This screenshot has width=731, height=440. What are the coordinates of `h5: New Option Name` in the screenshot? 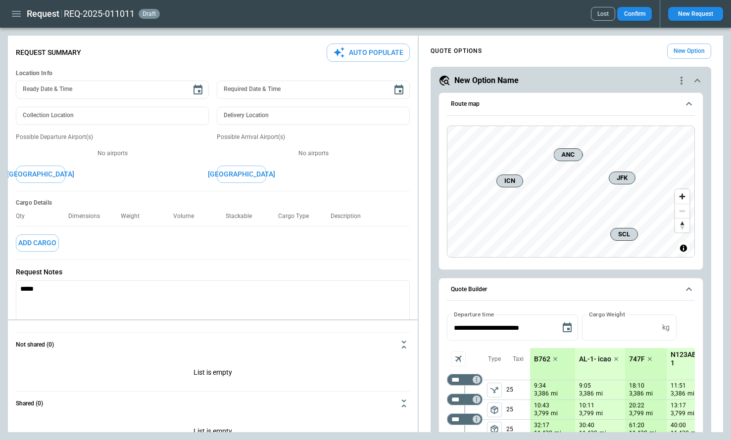 It's located at (486, 81).